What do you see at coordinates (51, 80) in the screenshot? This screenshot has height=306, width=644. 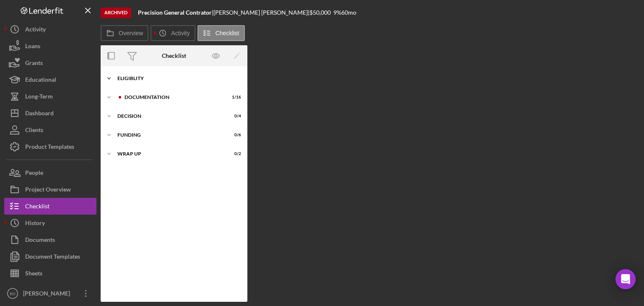 I see `button: Educational` at bounding box center [51, 80].